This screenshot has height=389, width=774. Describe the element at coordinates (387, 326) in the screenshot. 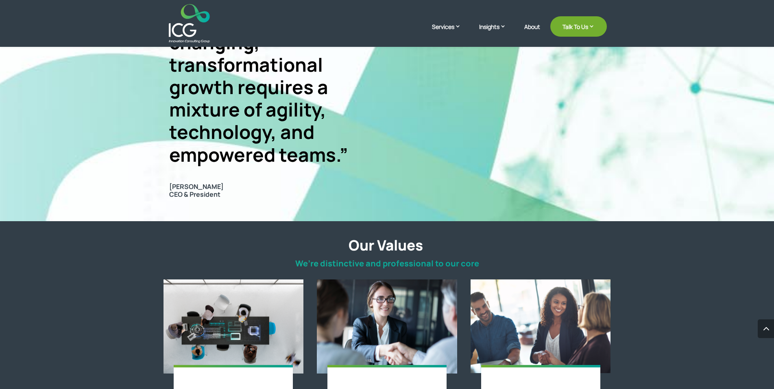

I see `img: client-centric 1` at that location.